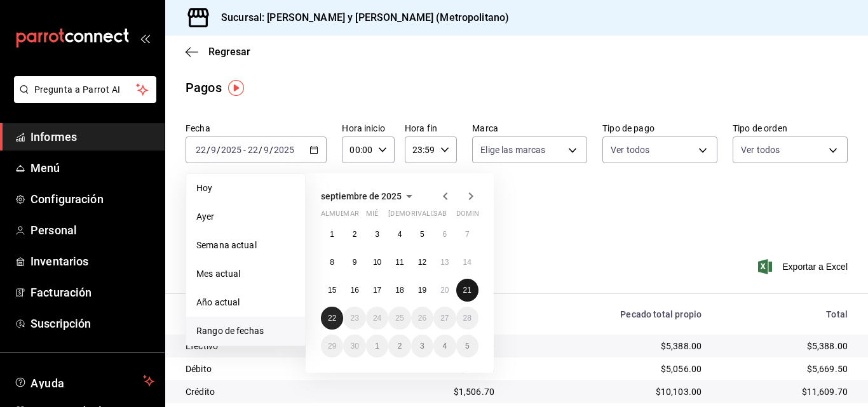  What do you see at coordinates (145, 38) in the screenshot?
I see `button: abrir_cajón_menú` at bounding box center [145, 38].